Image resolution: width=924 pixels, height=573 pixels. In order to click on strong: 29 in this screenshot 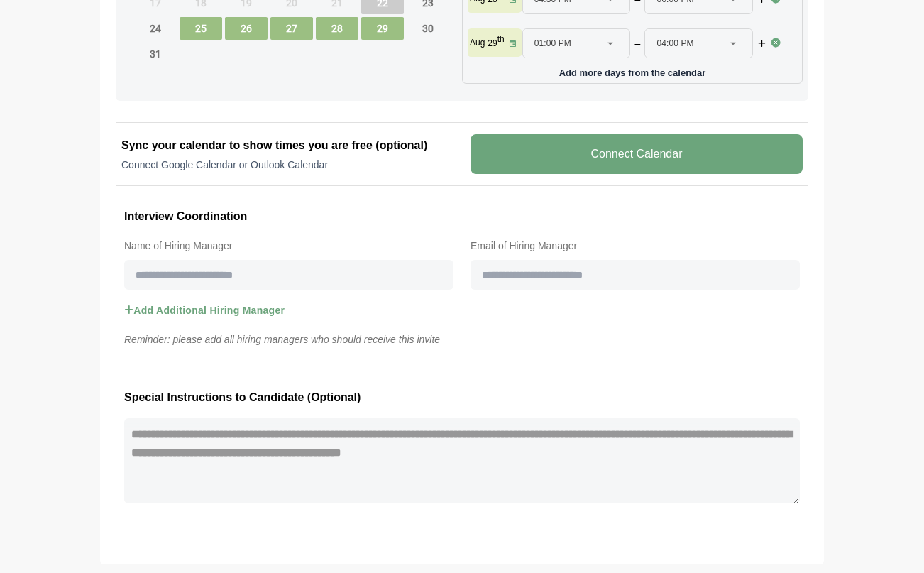, I will do `click(492, 44)`.